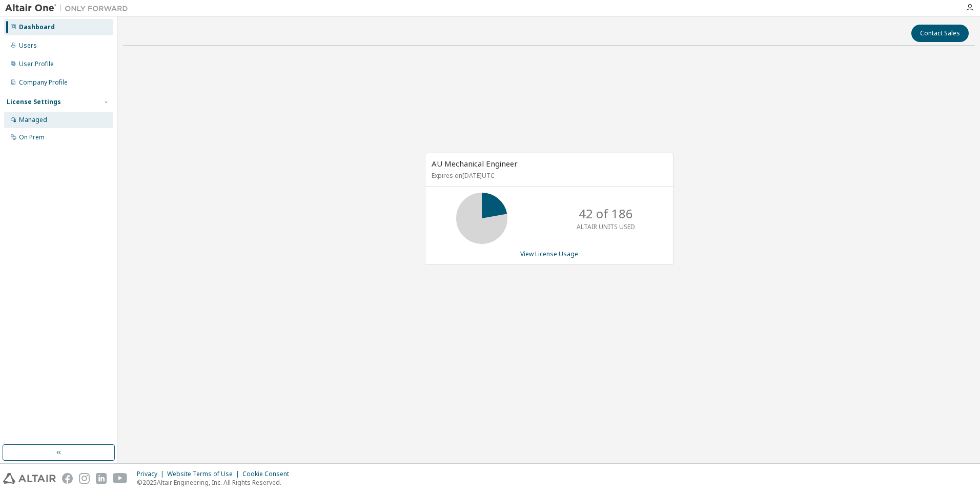  Describe the element at coordinates (27, 46) in the screenshot. I see `div: Users` at that location.